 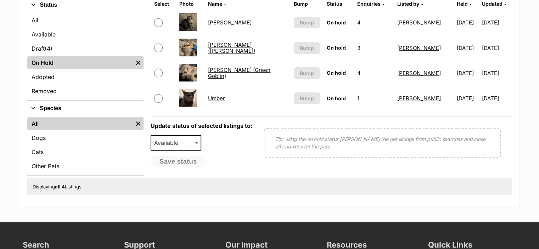 I want to click on a: Name, so click(x=217, y=4).